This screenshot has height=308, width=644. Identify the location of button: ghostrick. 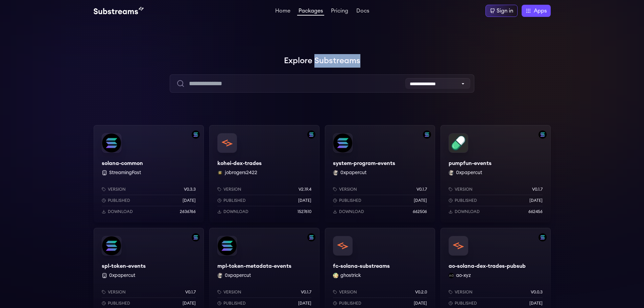
(351, 276).